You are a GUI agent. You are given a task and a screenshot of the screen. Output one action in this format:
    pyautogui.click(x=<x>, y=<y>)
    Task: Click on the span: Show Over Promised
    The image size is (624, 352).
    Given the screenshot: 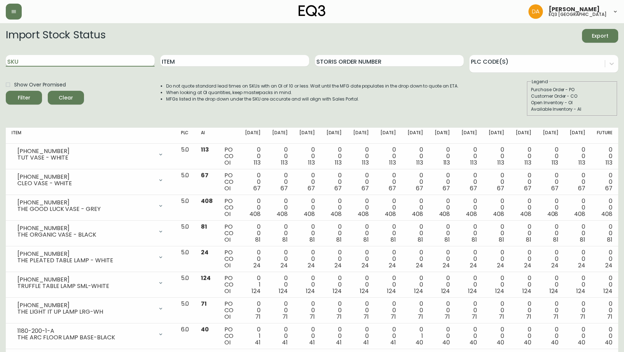 What is the action you would take?
    pyautogui.click(x=40, y=85)
    